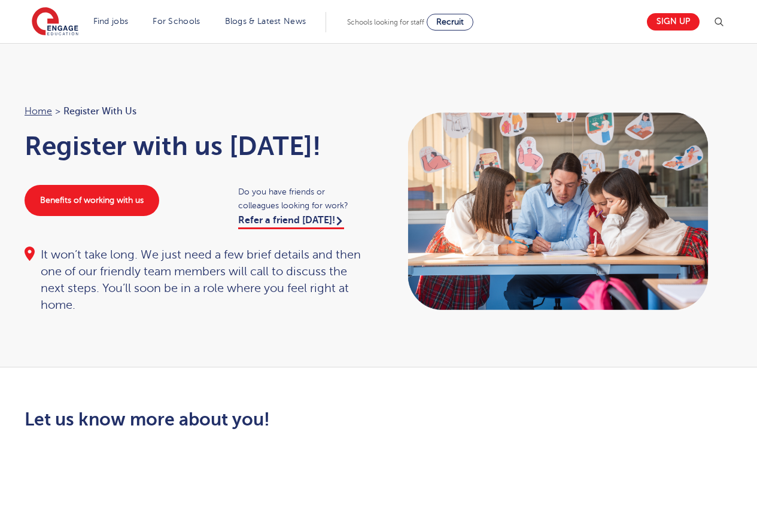 Image resolution: width=757 pixels, height=532 pixels. Describe the element at coordinates (55, 22) in the screenshot. I see `img: Engage Education` at that location.